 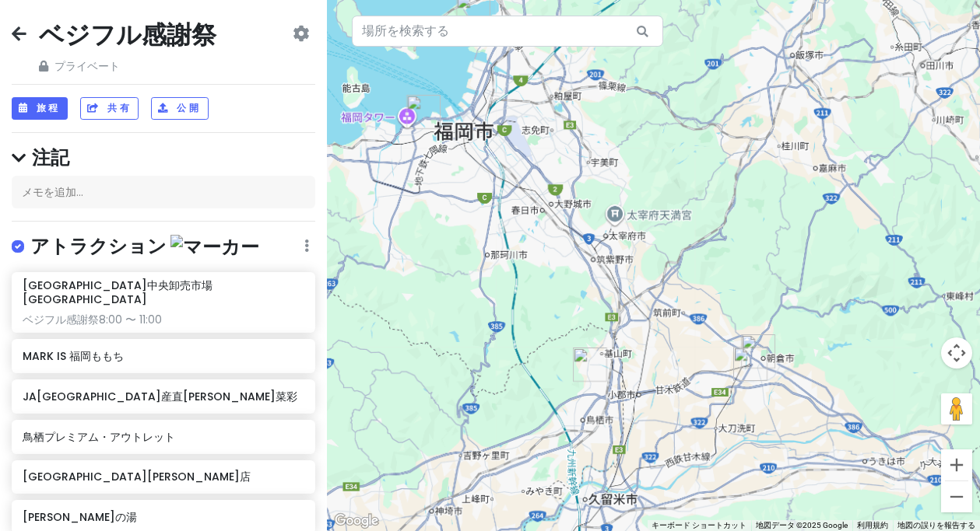 What do you see at coordinates (872, 525) in the screenshot?
I see `a: 利用規約（新しいタブで開きます）` at bounding box center [872, 525].